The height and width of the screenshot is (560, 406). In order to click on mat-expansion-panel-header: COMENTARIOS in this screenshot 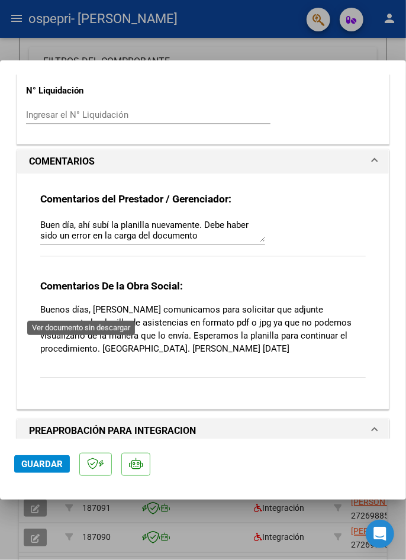, I will do `click(203, 162)`.